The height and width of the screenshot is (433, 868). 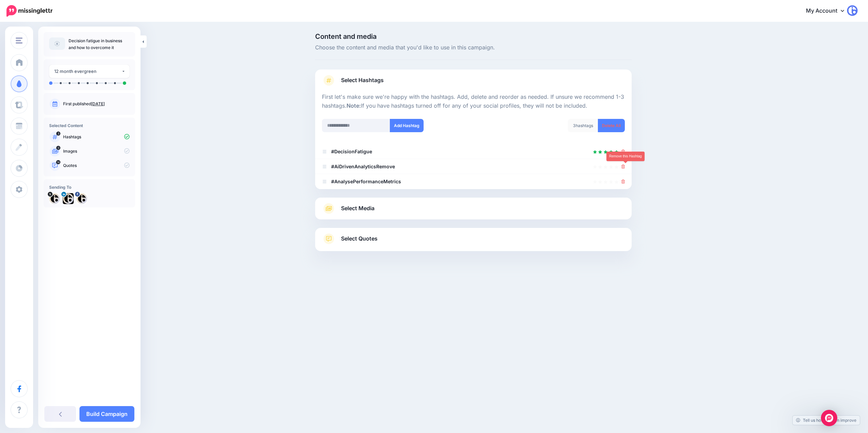 What do you see at coordinates (58, 162) in the screenshot?
I see `span: 14` at bounding box center [58, 162].